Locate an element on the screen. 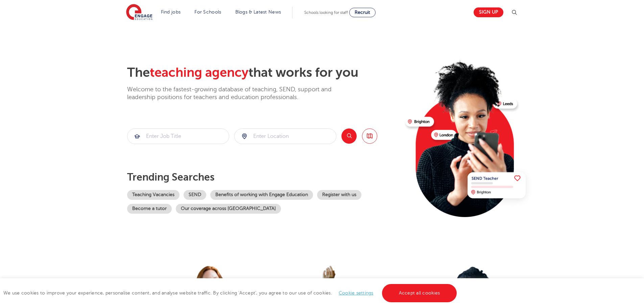 Image resolution: width=644 pixels, height=308 pixels. a: SEND is located at coordinates (194, 194).